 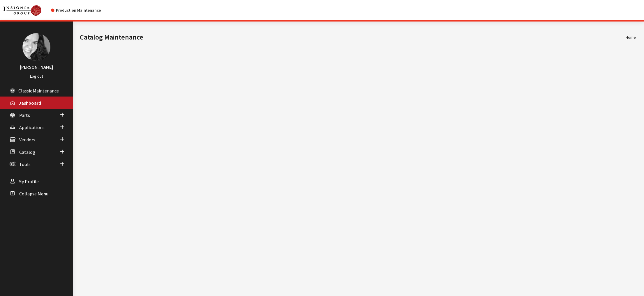 What do you see at coordinates (34, 194) in the screenshot?
I see `span: Collapse Menu` at bounding box center [34, 194].